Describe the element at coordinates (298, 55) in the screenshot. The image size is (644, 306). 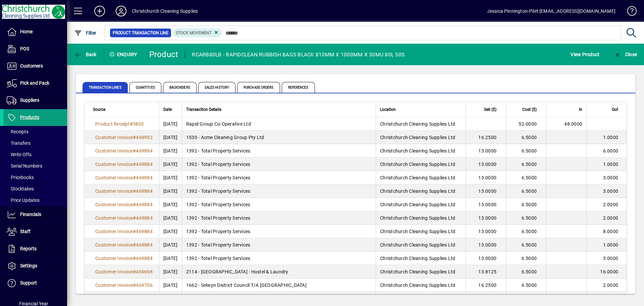
I see `div: RCARB80LB - RAPIDCLEAN RUBBISH BAGS BLACK 810MM X 1000MM X 30MU 80L 50S` at that location.